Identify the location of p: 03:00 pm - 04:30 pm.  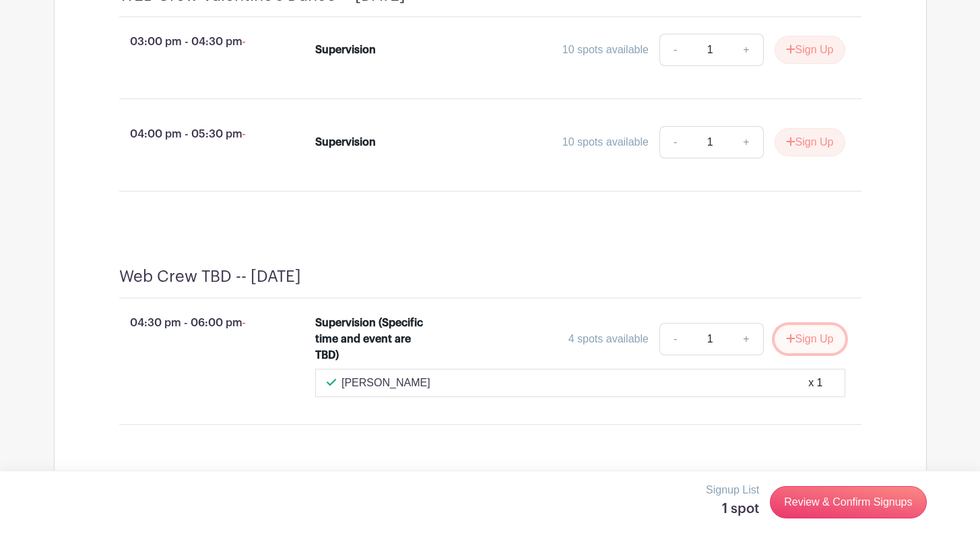
(196, 41).